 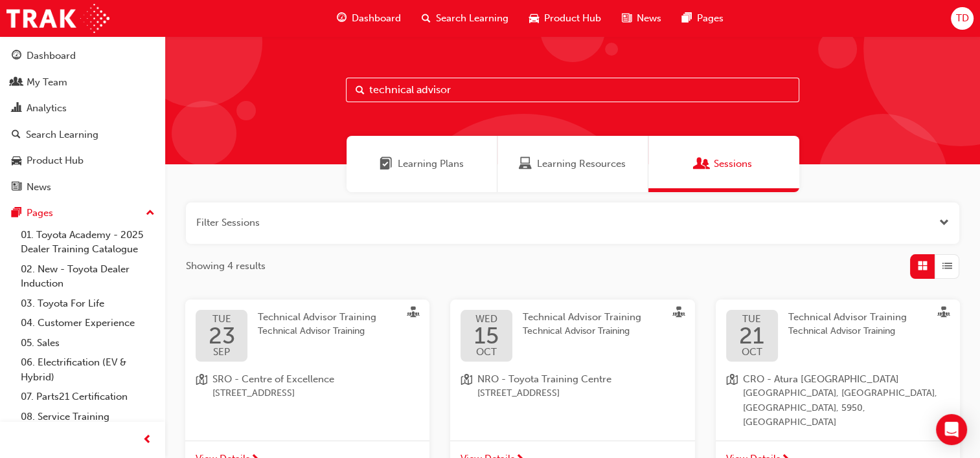 What do you see at coordinates (55, 161) in the screenshot?
I see `div: Product Hub` at bounding box center [55, 161].